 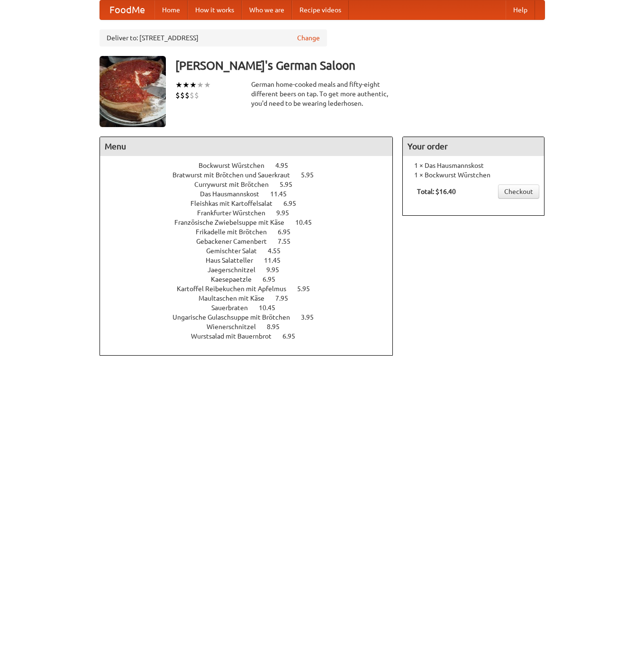 What do you see at coordinates (236, 185) in the screenshot?
I see `span: Currywurst mit Brötchen` at bounding box center [236, 185].